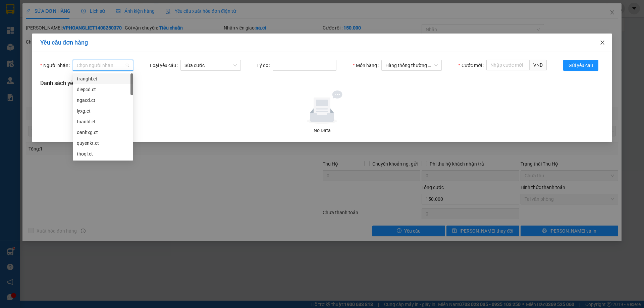 The height and width of the screenshot is (308, 644). What do you see at coordinates (210, 65) in the screenshot?
I see `span: Sửa cước` at bounding box center [210, 65].